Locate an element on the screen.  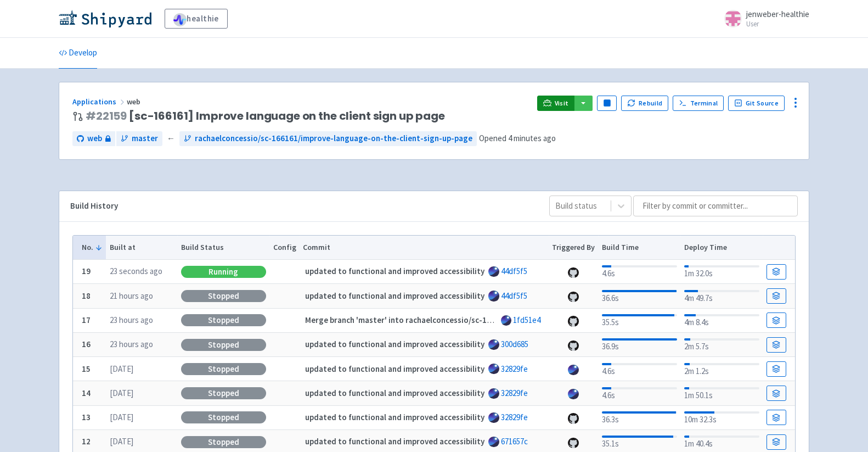
b: 16 is located at coordinates (86, 344).